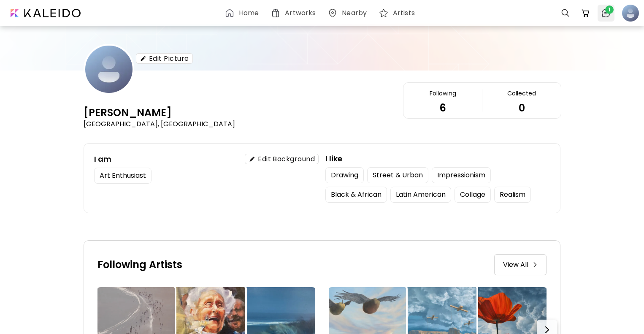 This screenshot has height=334, width=644. Describe the element at coordinates (404, 13) in the screenshot. I see `h6: Artists` at that location.